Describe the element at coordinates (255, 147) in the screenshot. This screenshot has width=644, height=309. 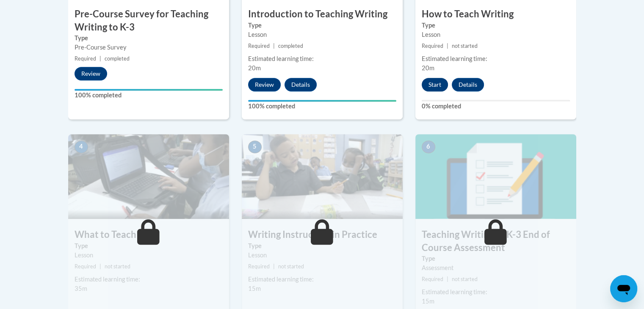
I see `span: 5` at that location.